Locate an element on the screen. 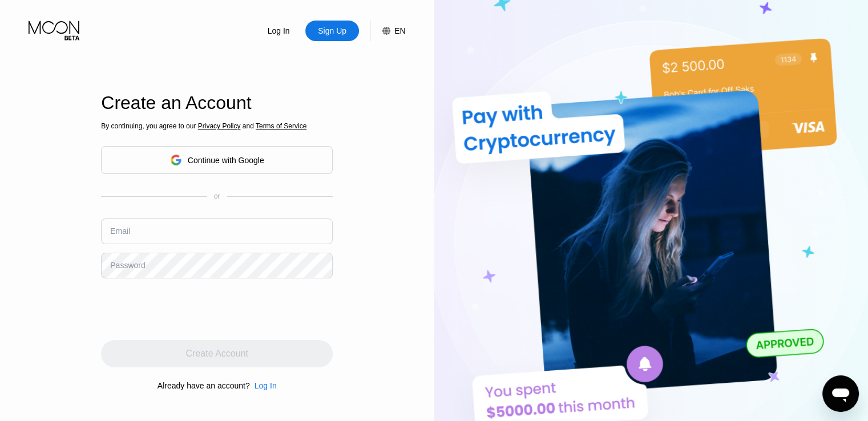  div: Create an Account is located at coordinates (217, 102).